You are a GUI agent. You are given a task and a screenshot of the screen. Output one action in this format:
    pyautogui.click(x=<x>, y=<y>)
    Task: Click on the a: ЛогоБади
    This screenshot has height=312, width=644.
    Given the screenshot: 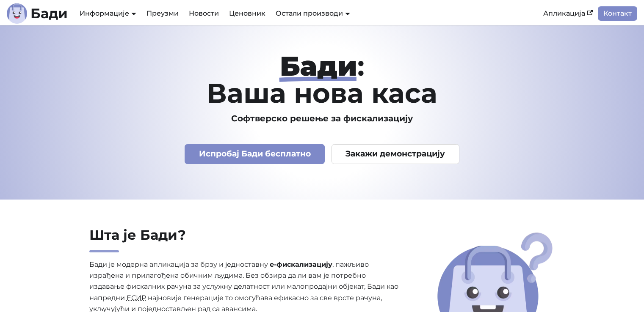 What is the action you would take?
    pyautogui.click(x=37, y=14)
    